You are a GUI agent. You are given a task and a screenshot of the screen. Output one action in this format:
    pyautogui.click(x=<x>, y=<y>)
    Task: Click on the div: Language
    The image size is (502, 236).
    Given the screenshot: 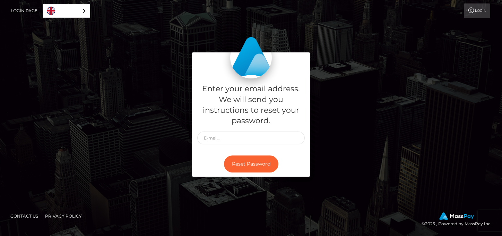 What is the action you would take?
    pyautogui.click(x=67, y=11)
    